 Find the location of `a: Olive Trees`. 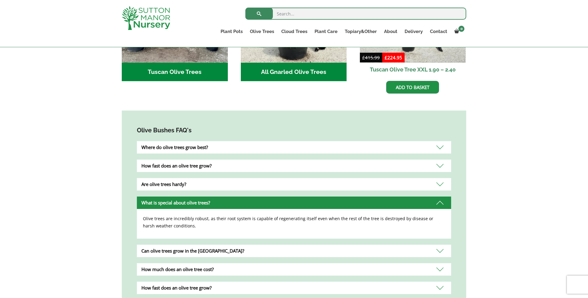

a: Olive Trees is located at coordinates (262, 31).